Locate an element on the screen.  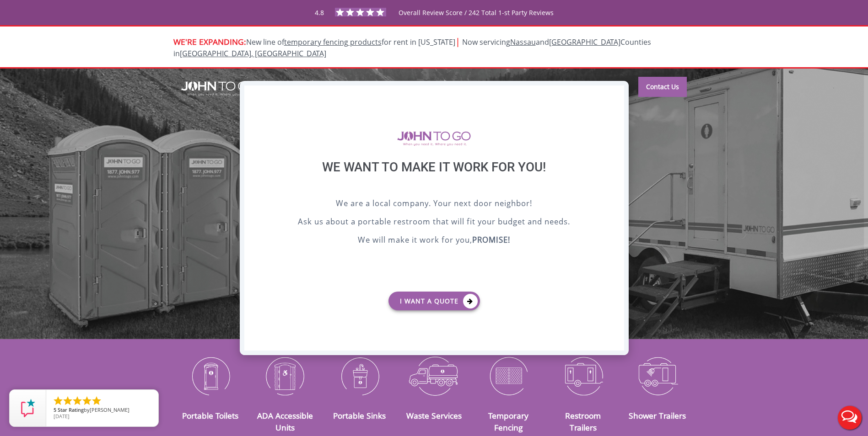
p: We are a local company. Your next door neighbor! is located at coordinates (434, 205).